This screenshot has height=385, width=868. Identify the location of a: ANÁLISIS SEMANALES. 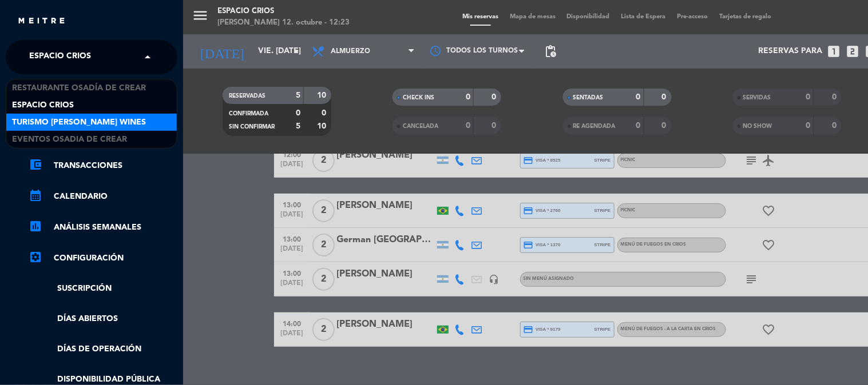
(103, 227).